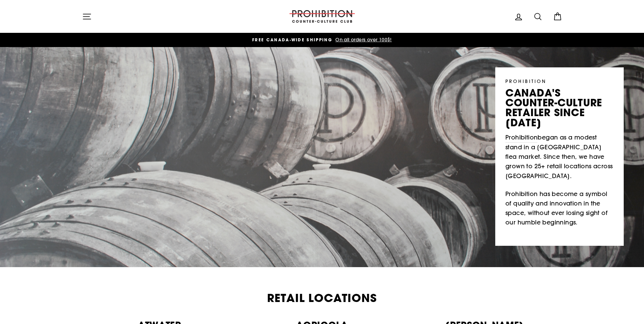  I want to click on a: FREE CANADA-WIDE SHIPPING On all orders over 100$!, so click(322, 40).